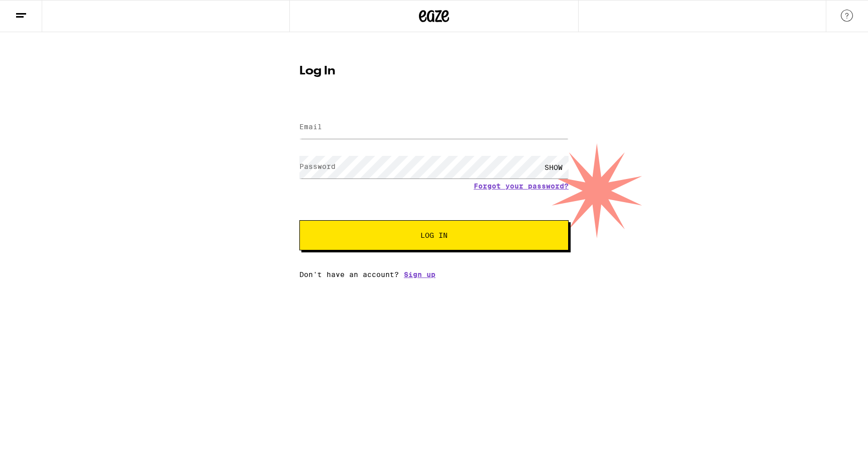 The image size is (868, 456). I want to click on div: Don't have an account?, so click(434, 274).